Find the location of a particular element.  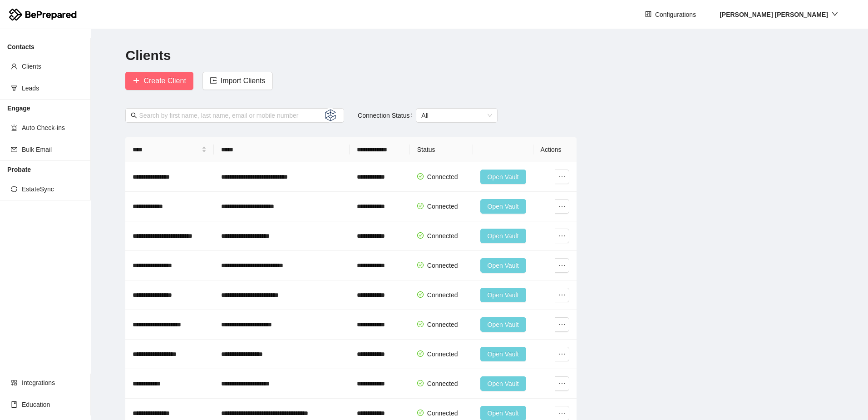

span: book is located at coordinates (14, 404).